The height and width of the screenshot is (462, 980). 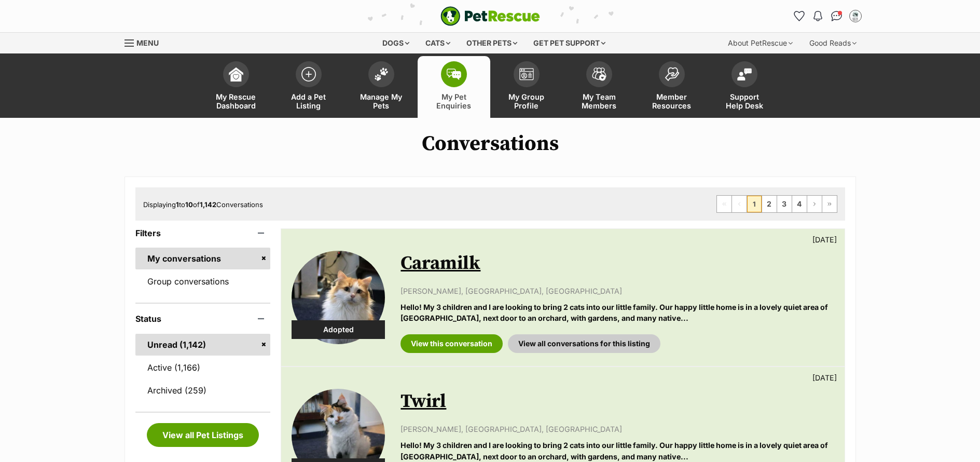 What do you see at coordinates (177, 204) in the screenshot?
I see `strong: 1` at bounding box center [177, 204].